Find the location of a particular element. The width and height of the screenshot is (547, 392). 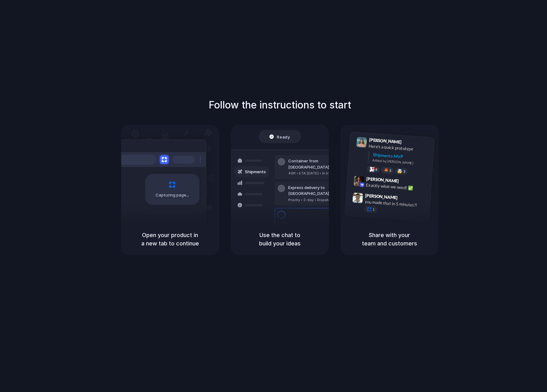

div: Shipments MVP is located at coordinates (401, 157).